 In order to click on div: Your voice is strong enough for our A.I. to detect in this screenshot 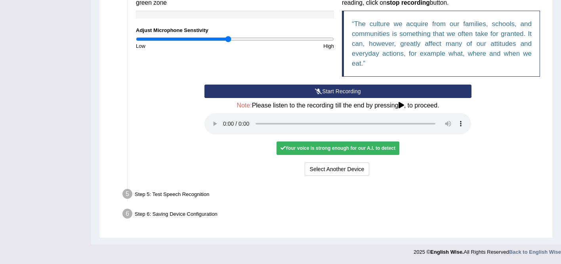, I will do `click(338, 148)`.